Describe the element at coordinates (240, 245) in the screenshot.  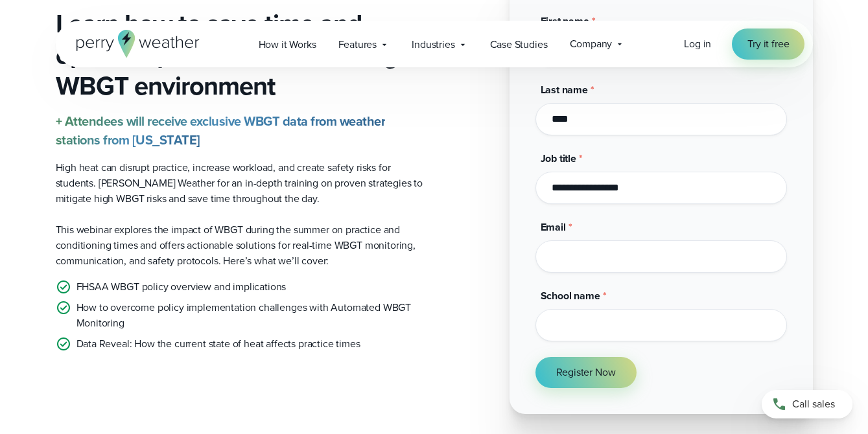
I see `p: This webinar explores the impact of WBGT during the summer on practice and conditioning times and...` at that location.